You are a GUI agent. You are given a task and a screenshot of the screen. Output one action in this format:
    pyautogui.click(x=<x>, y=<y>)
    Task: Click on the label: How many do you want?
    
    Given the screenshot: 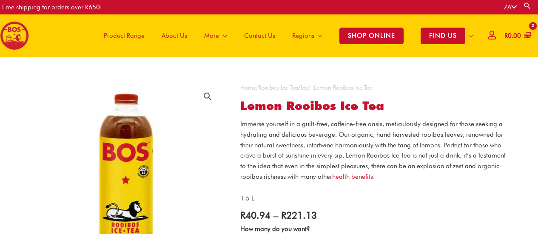 What is the action you would take?
    pyautogui.click(x=275, y=229)
    